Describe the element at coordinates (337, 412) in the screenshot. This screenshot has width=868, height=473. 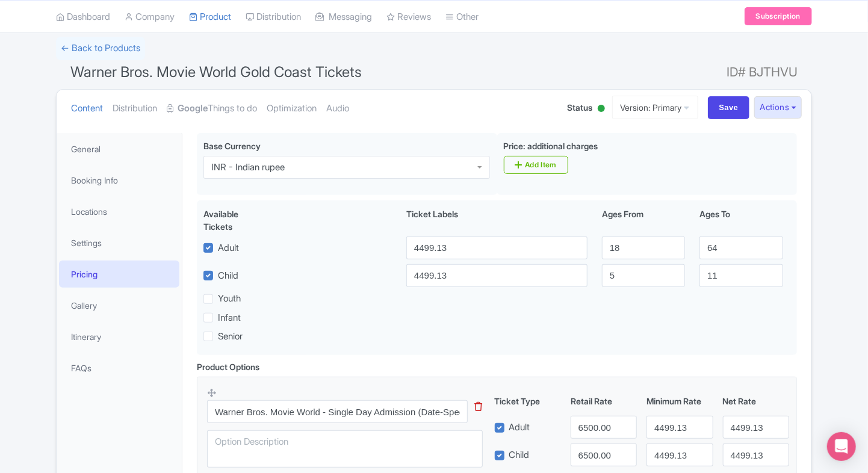
I see `input: Option Name` at that location.